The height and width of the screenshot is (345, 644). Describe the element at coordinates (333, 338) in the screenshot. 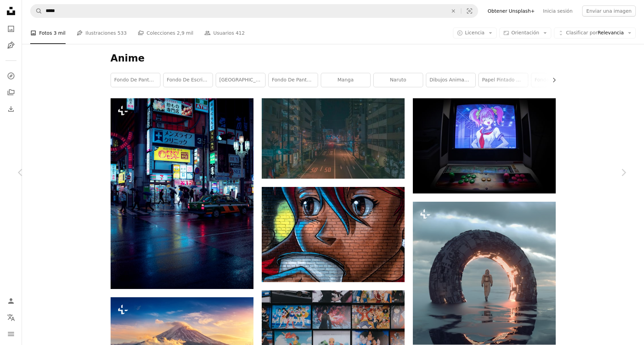

I see `a: Foto de collage de personajes de anime en estante de madera negro` at that location.